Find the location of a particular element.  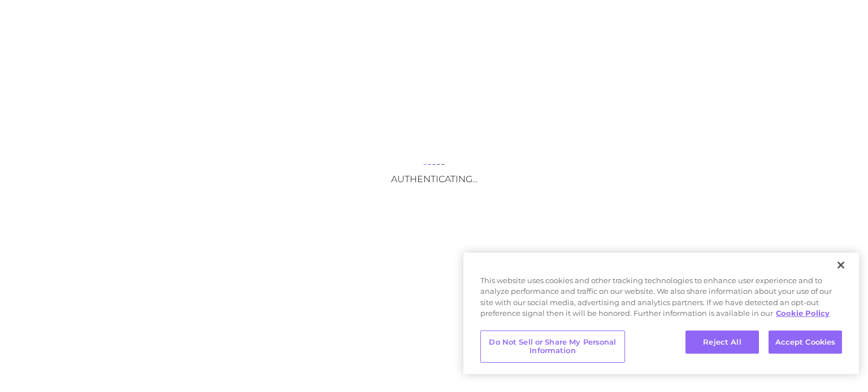

button: Accept Cookies is located at coordinates (805, 342).